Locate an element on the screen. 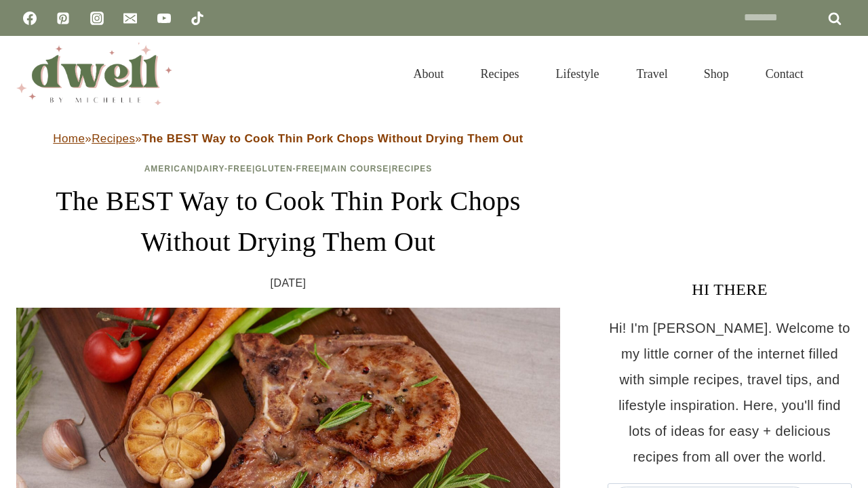 This screenshot has height=488, width=868. a: TikTok is located at coordinates (197, 18).